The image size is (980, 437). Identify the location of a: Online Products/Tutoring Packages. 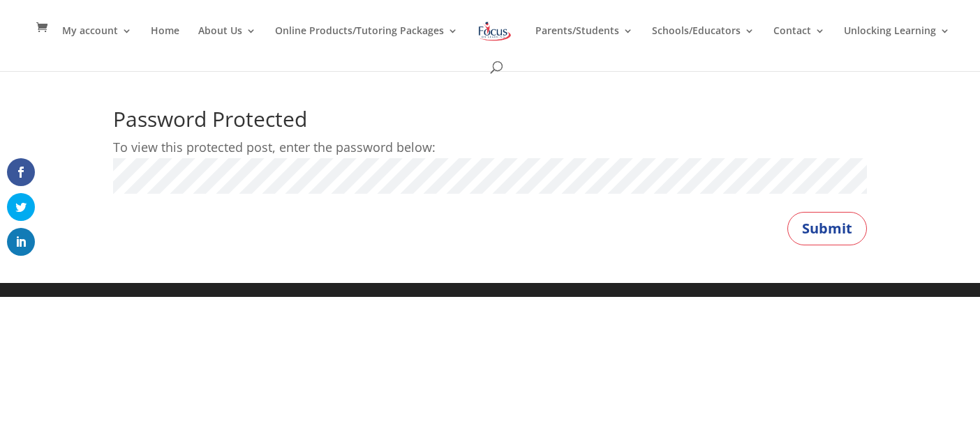
(367, 42).